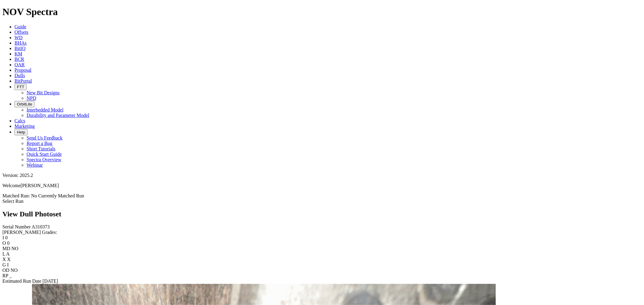  Describe the element at coordinates (3, 238) in the screenshot. I see `label: I` at that location.